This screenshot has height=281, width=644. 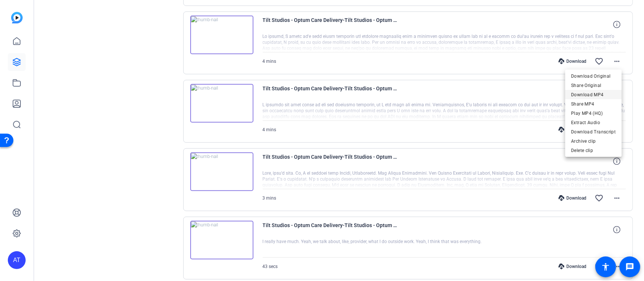 What do you see at coordinates (594, 113) in the screenshot?
I see `span: Play MP4 (HQ)` at bounding box center [594, 113].